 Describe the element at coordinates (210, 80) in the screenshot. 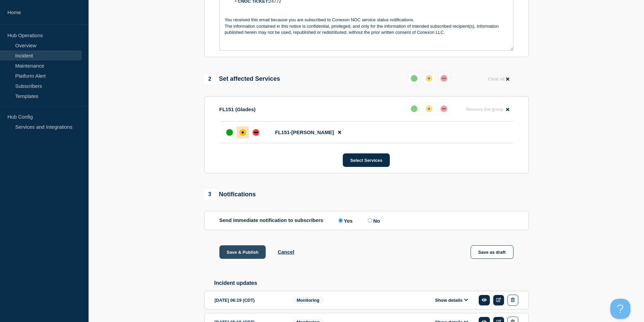

I see `span: 2` at that location.